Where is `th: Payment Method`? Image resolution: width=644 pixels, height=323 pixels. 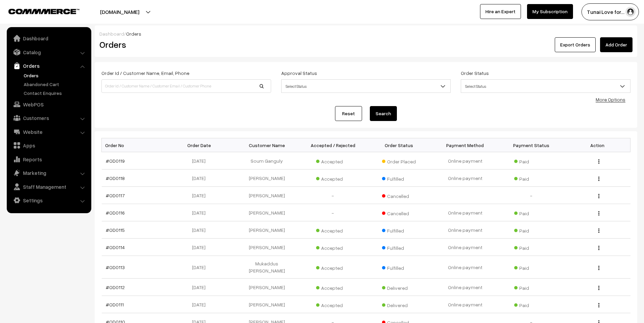
th: Payment Method is located at coordinates (466, 145).